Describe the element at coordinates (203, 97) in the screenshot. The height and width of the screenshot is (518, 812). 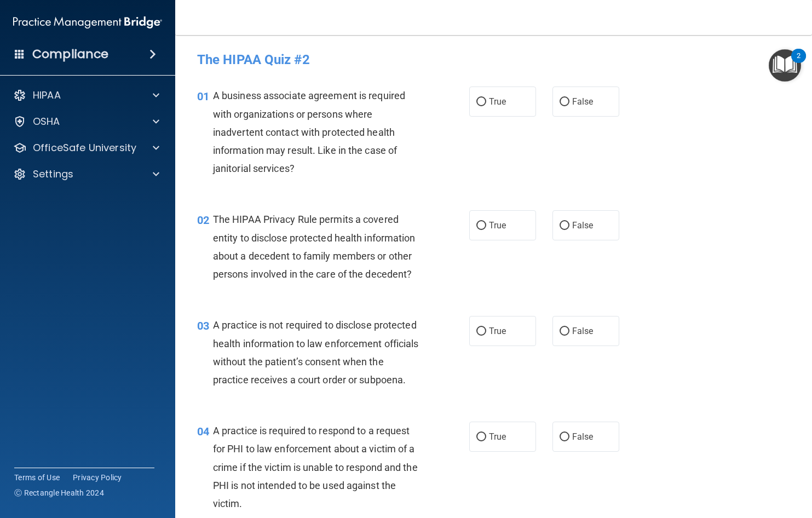
I see `span: 01` at that location.